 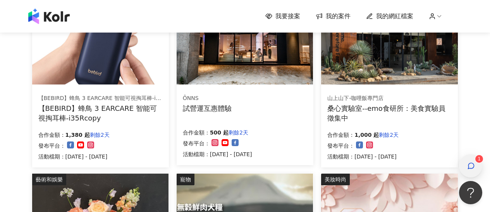 What do you see at coordinates (470, 166) in the screenshot?
I see `button: 1` at bounding box center [470, 166].